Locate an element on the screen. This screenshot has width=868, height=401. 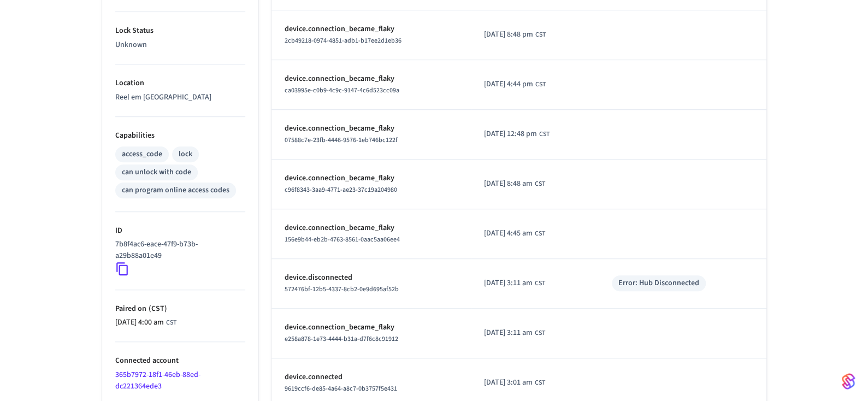
p: 7b8f4ac6-eace-47f9-b73b-a29b88a01e49 is located at coordinates (178, 251).